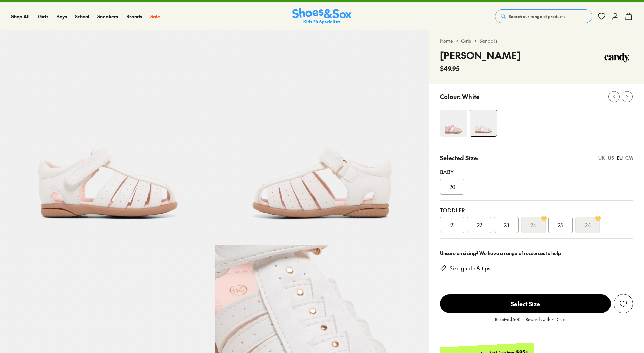 Image resolution: width=644 pixels, height=353 pixels. I want to click on span: Boys, so click(61, 16).